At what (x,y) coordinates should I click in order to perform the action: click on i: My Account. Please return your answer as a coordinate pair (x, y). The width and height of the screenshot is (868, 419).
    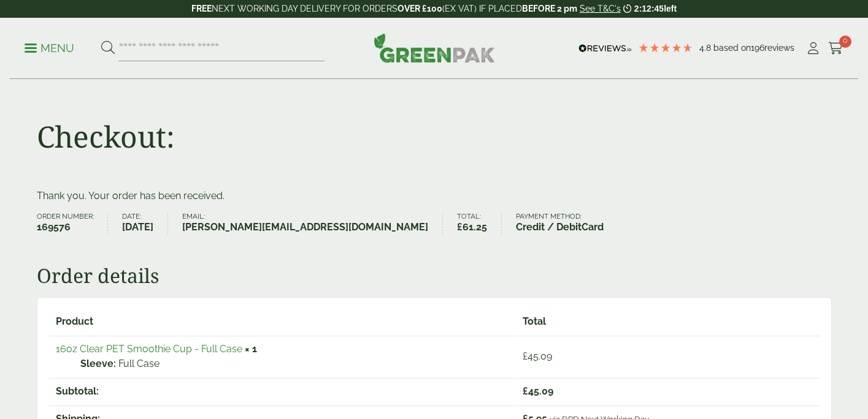
    Looking at the image, I should click on (812, 49).